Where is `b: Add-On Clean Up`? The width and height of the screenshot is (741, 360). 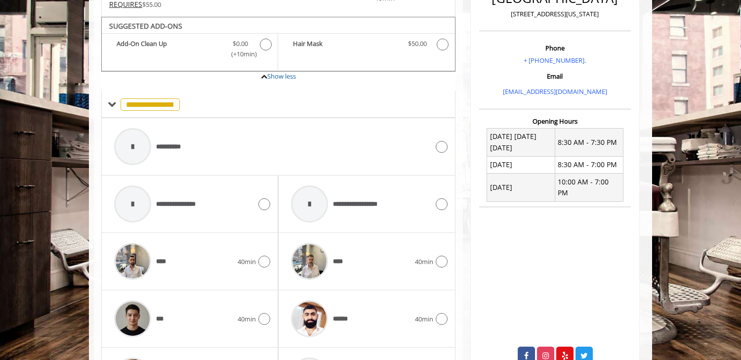 b: Add-On Clean Up is located at coordinates (168, 49).